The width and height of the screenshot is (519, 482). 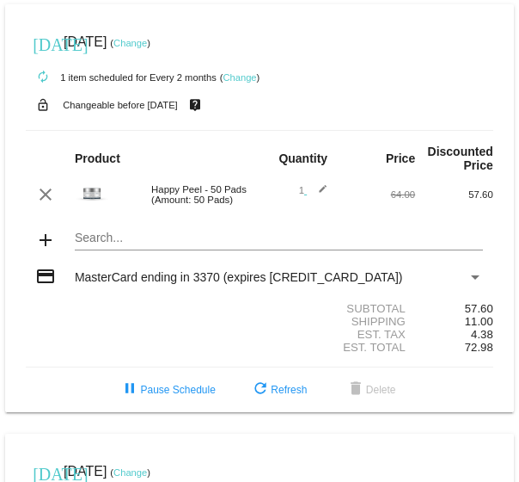 I want to click on div: Happy Peel - 50 Pads (Amount: 50 Pads), so click(x=201, y=194).